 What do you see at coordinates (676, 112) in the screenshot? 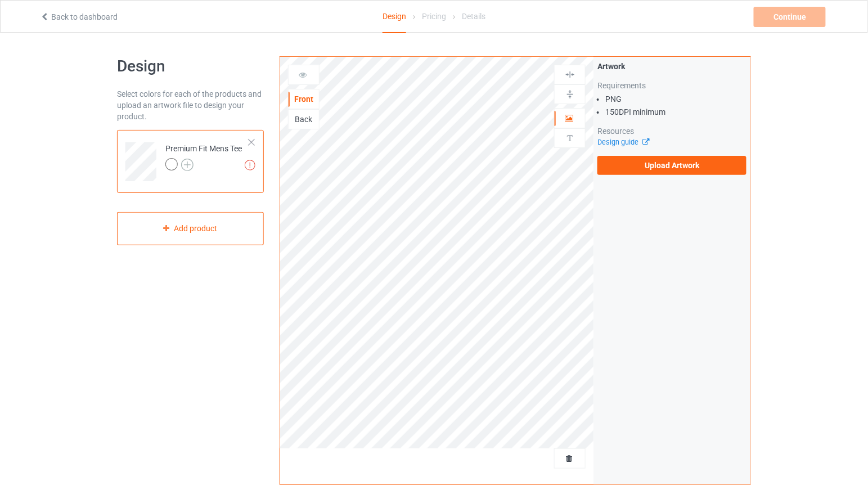
I see `li: 150 DPI minimum` at bounding box center [676, 112].